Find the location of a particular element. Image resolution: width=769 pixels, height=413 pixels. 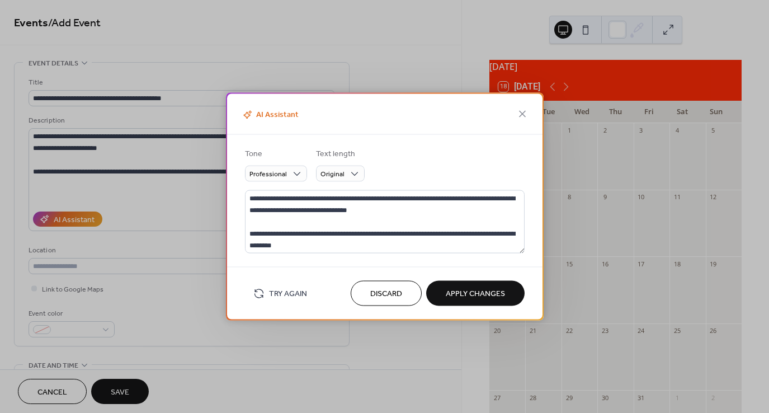

span: Discard is located at coordinates (386, 294).